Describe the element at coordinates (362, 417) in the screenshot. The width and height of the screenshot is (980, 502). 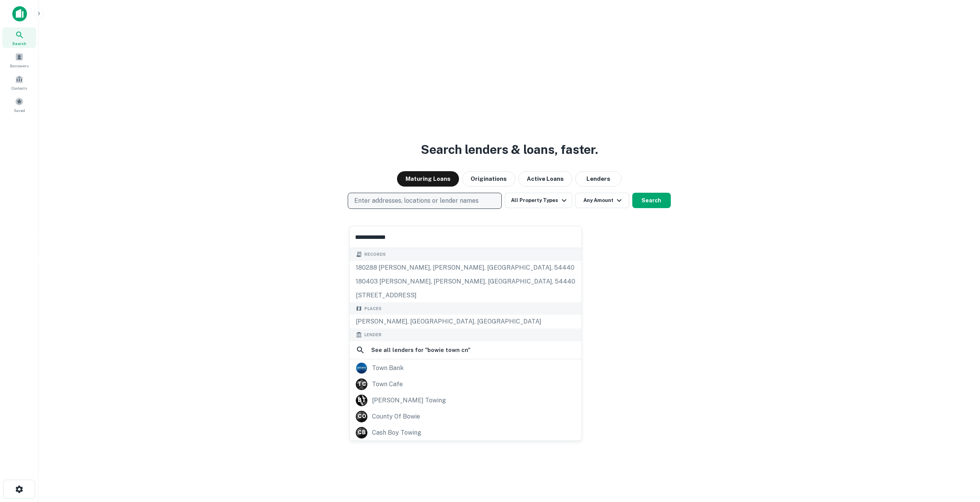
I see `p: C O` at that location.